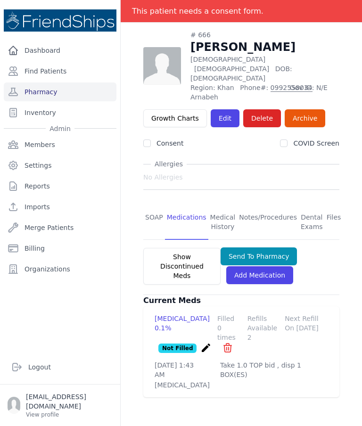 The width and height of the screenshot is (362, 426). I want to click on span: No Allergies, so click(163, 177).